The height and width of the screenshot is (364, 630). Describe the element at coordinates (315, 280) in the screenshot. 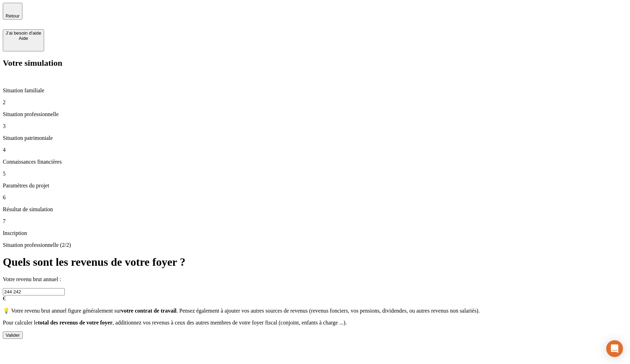

I see `p: Votre revenu brut annuel :` at that location.